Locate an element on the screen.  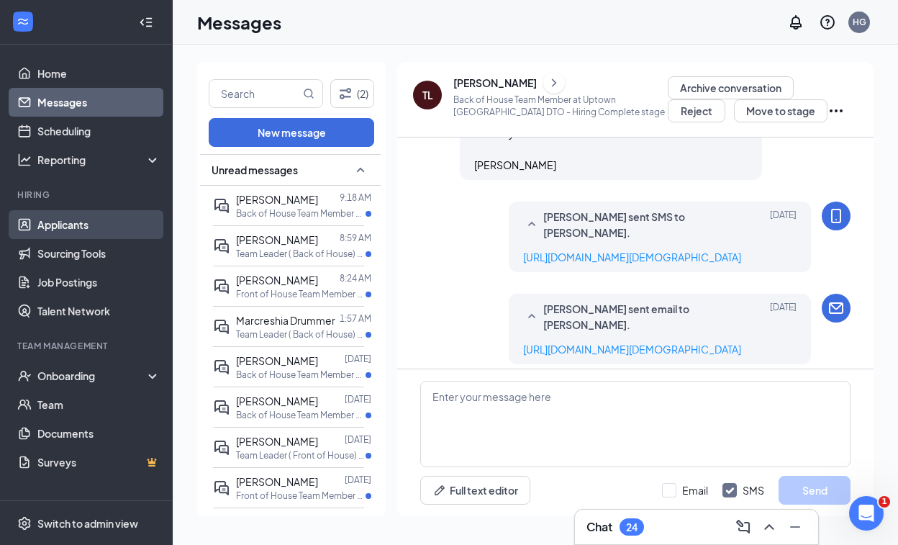
div: Hiring is located at coordinates (87, 194).